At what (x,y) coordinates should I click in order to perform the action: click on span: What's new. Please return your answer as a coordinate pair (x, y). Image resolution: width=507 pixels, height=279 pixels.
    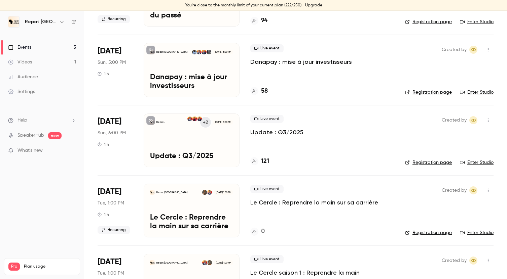
    Looking at the image, I should click on (30, 151).